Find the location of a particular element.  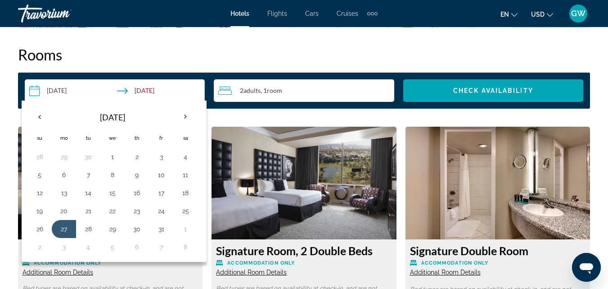

button: Next month is located at coordinates (186, 117).